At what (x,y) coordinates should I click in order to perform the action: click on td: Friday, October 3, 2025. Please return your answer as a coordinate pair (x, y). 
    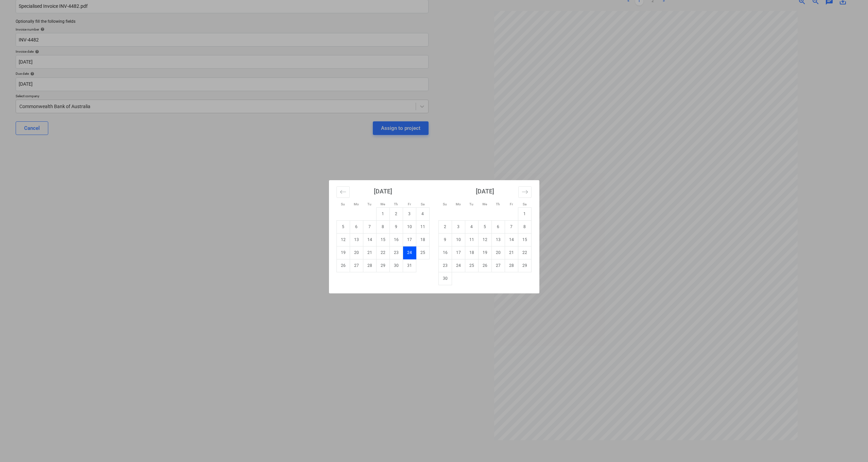
    Looking at the image, I should click on (409, 214).